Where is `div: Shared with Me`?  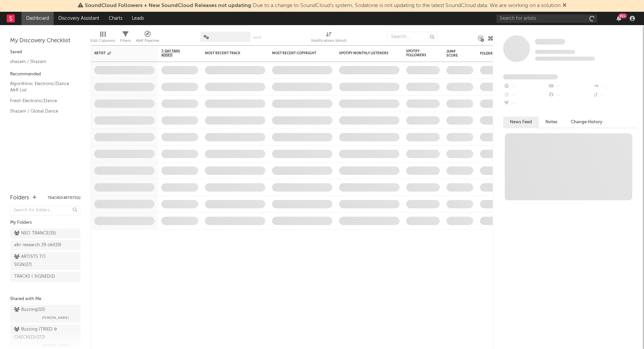 div: Shared with Me is located at coordinates (45, 299).